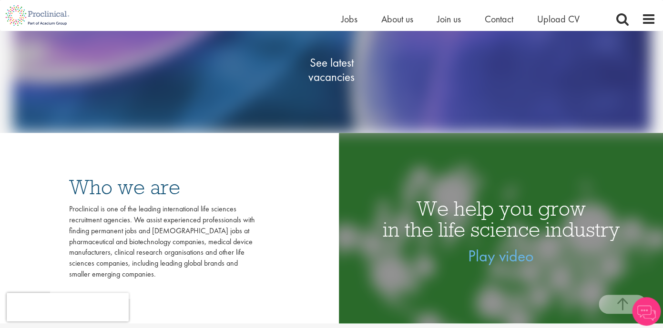 The height and width of the screenshot is (328, 663). Describe the element at coordinates (332, 70) in the screenshot. I see `span: See latest vacancies` at that location.